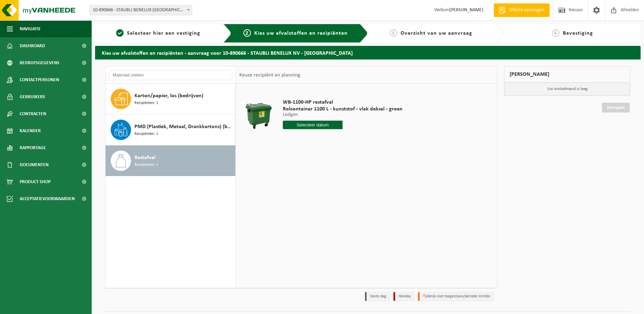 Image resolution: width=644 pixels, height=314 pixels. Describe the element at coordinates (40, 80) in the screenshot. I see `span: Contactpersonen` at that location.